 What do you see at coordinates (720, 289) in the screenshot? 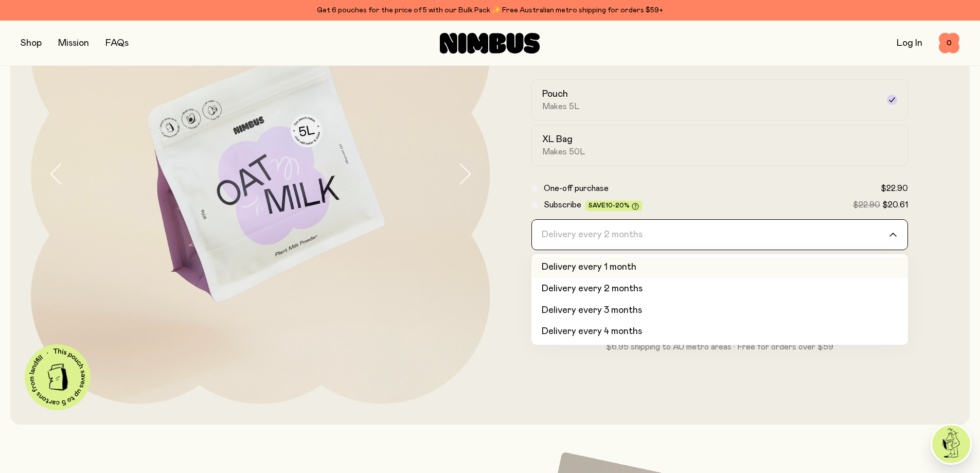
I see `li: Delivery every 2 months` at bounding box center [720, 289].